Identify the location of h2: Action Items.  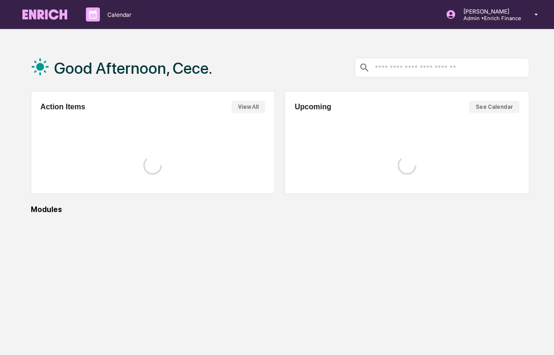
(63, 107).